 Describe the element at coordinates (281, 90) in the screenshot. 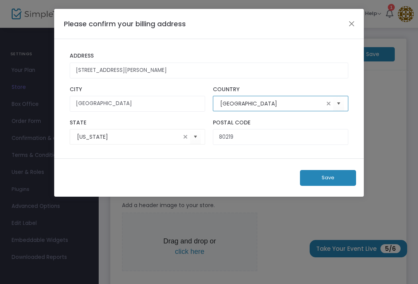

I see `label: Country` at that location.